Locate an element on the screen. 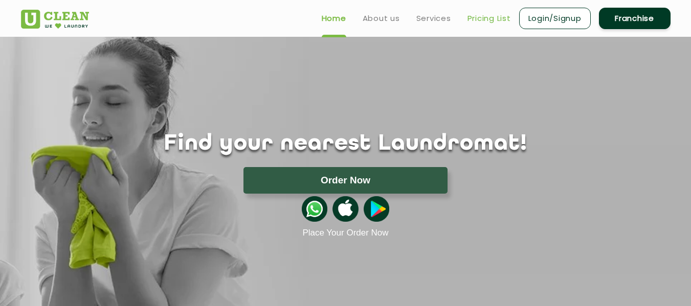  a: Home is located at coordinates (334, 18).